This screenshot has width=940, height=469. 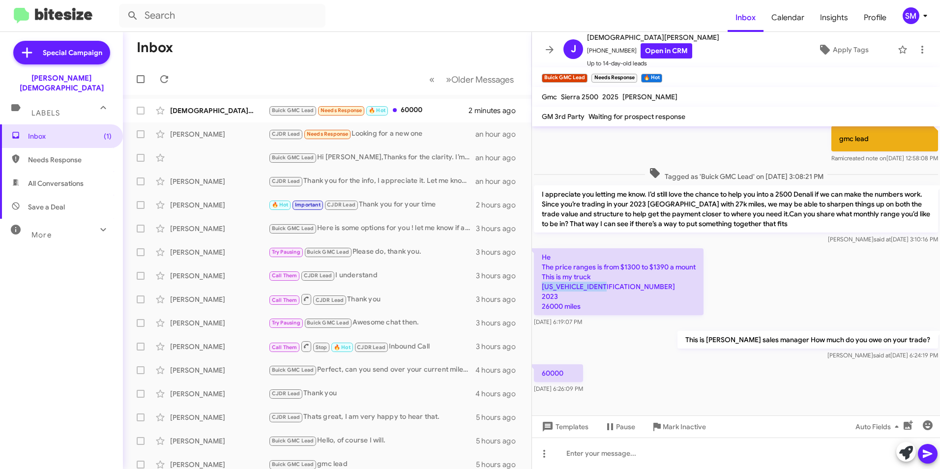 I want to click on div: Thank you for the info, I appreciate it. Let me know if there's a possibility of getting the pric..., so click(x=372, y=181).